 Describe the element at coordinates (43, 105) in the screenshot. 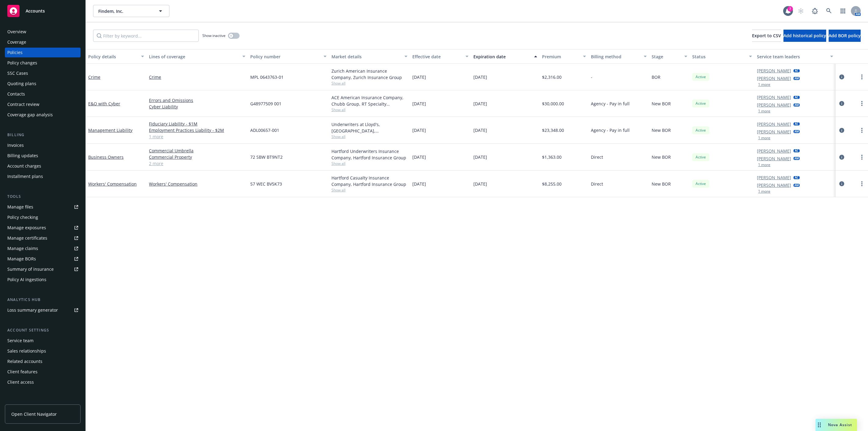

I see `a: Contract review` at that location.